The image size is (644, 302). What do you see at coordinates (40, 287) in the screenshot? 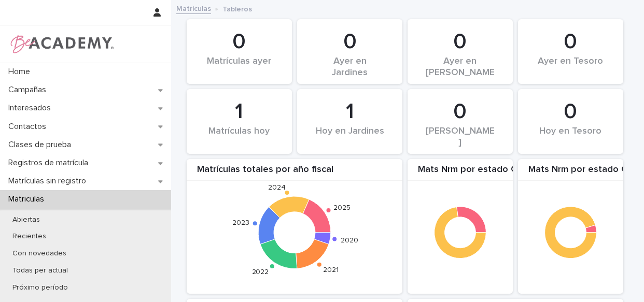
I see `p: Próximo período` at bounding box center [40, 287].